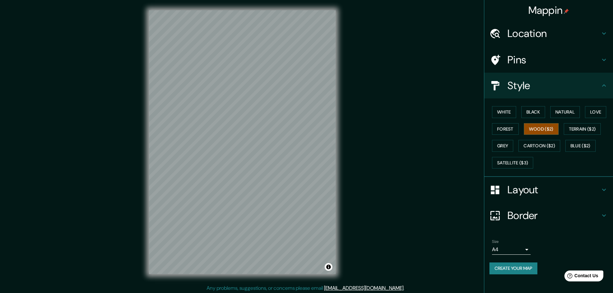 This screenshot has height=293, width=613. Describe the element at coordinates (549, 216) in the screenshot. I see `div: Border` at that location.